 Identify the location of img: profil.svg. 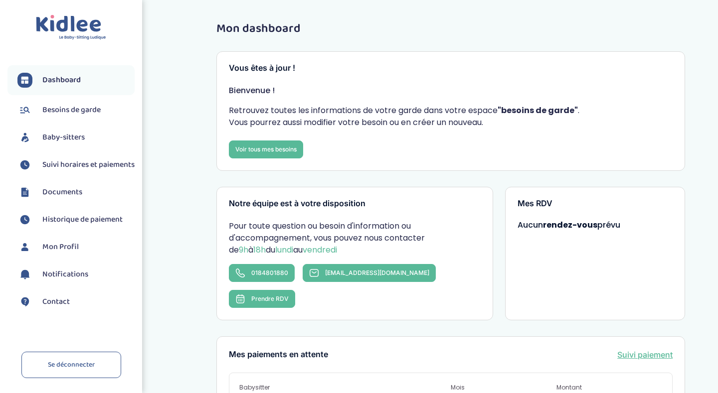
(25, 247).